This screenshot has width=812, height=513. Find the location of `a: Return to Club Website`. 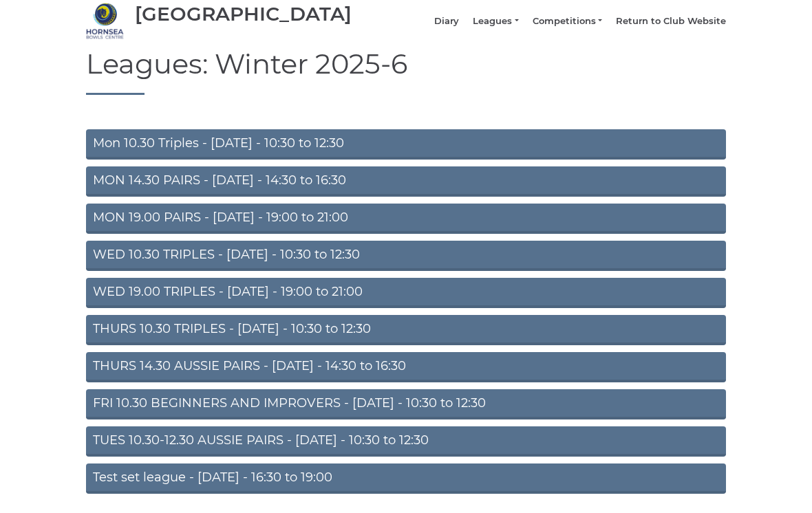

a: Return to Club Website is located at coordinates (671, 21).